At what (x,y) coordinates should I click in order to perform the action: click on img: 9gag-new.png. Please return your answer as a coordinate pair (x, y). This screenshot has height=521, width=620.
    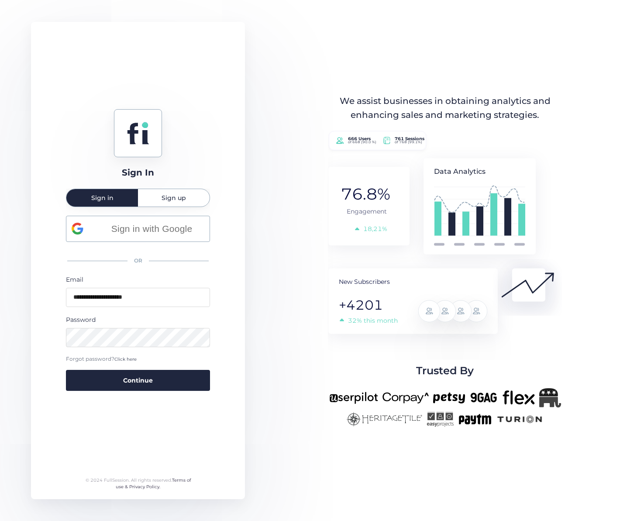
    Looking at the image, I should click on (483, 398).